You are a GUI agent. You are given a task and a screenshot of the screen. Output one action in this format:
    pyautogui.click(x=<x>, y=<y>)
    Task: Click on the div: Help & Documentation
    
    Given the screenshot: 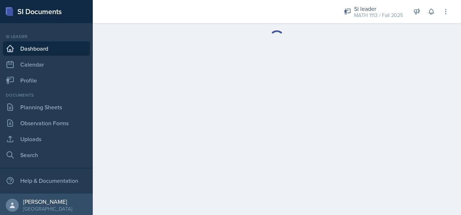 What is the action you would take?
    pyautogui.click(x=46, y=181)
    